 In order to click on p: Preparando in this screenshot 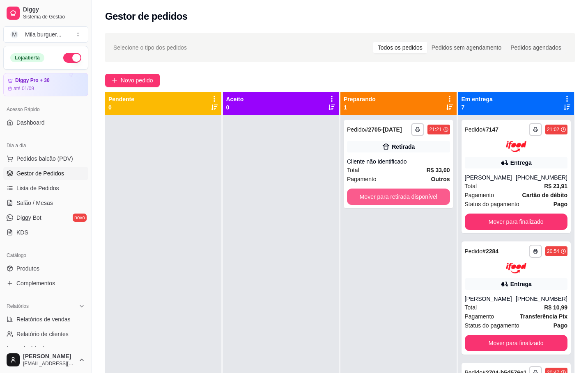, I will do `click(360, 99)`.